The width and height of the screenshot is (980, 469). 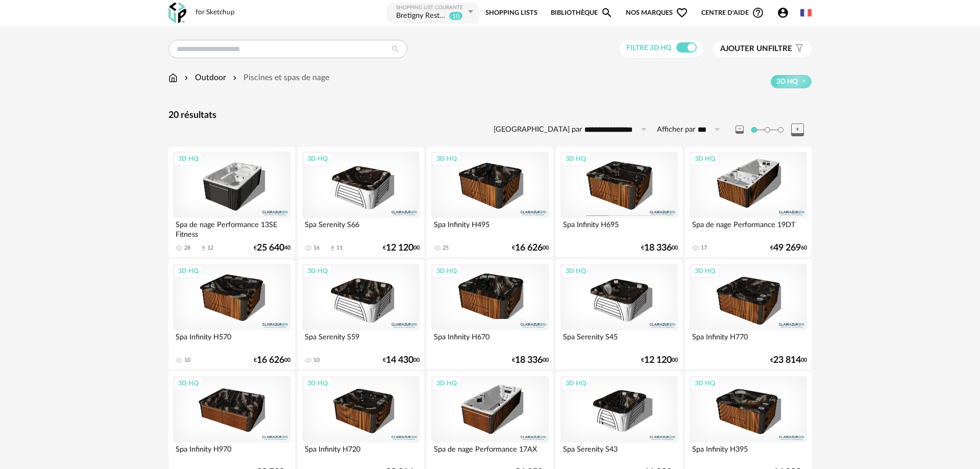 What do you see at coordinates (657, 12) in the screenshot?
I see `span: Nos marques` at bounding box center [657, 12].